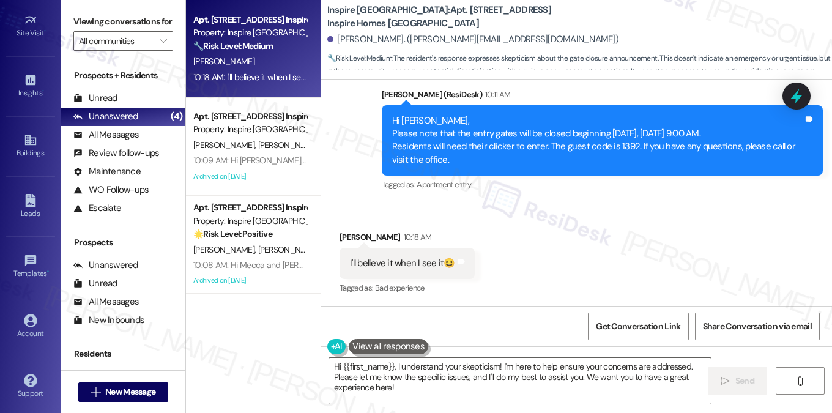 This screenshot has height=413, width=832. What do you see at coordinates (116, 41) in the screenshot?
I see `input: All communities` at bounding box center [116, 41].